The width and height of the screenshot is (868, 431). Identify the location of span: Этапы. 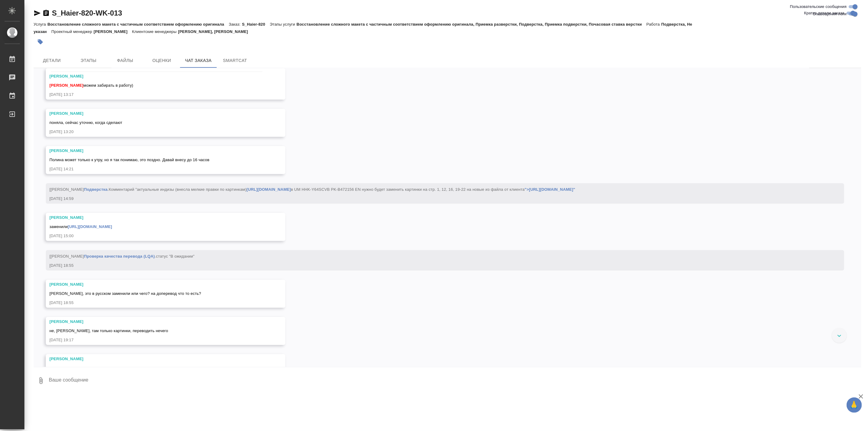
(89, 61).